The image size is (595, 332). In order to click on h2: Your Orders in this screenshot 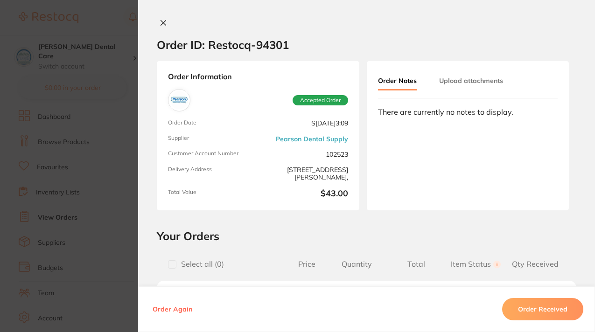, I will do `click(366, 236)`.